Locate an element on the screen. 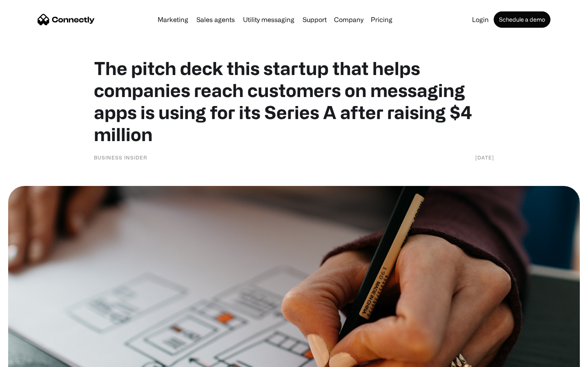 Image resolution: width=588 pixels, height=367 pixels. a: Pricing is located at coordinates (381, 20).